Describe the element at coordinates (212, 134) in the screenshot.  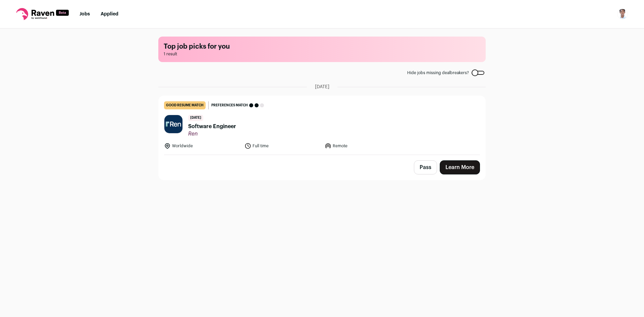
I see `span: Ren` at that location.